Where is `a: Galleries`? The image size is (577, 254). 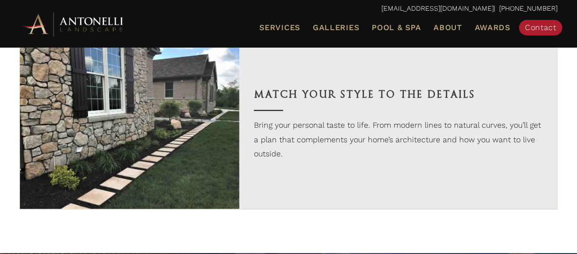 a: Galleries is located at coordinates (336, 28).